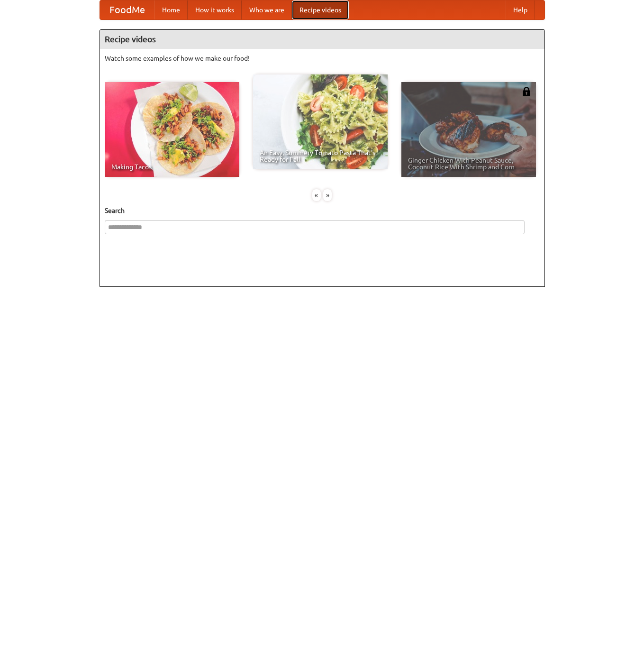  I want to click on span: An Easy, Summery Tomato Pasta That's Ready for Fall, so click(320, 156).